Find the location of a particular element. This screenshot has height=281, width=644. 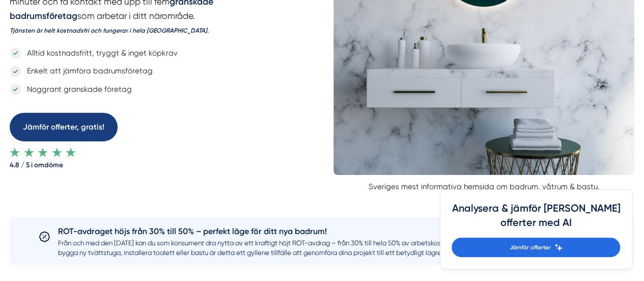

span: Jämför offerter is located at coordinates (529, 247).